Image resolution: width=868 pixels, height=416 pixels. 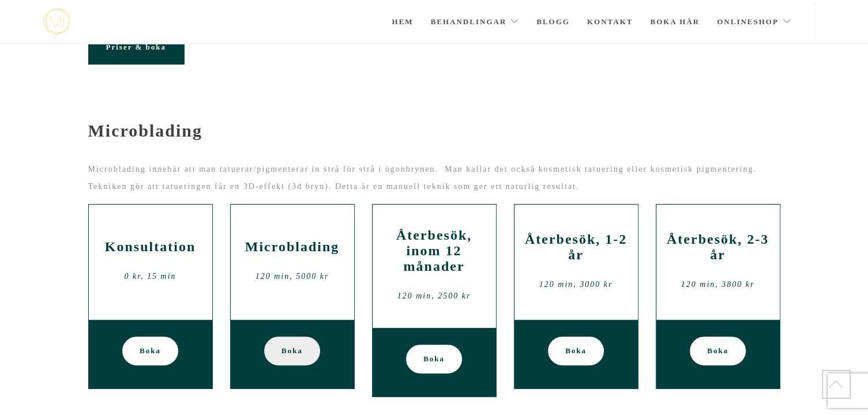 What do you see at coordinates (553, 22) in the screenshot?
I see `a: Blogg` at bounding box center [553, 22].